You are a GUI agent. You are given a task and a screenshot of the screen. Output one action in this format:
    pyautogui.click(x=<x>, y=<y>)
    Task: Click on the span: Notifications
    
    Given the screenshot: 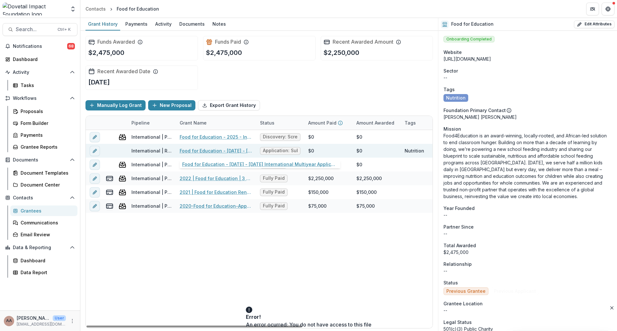 What is the action you would take?
    pyautogui.click(x=40, y=46)
    